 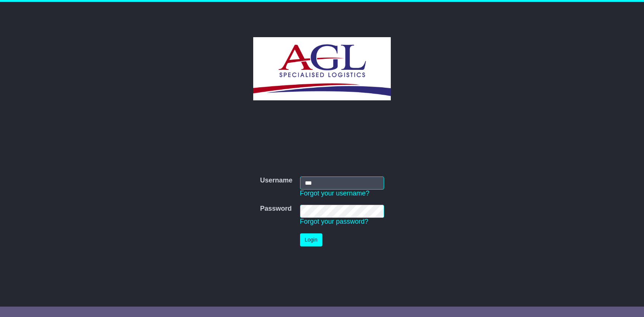 What do you see at coordinates (334, 222) in the screenshot?
I see `a: Forgot your password?` at bounding box center [334, 222].